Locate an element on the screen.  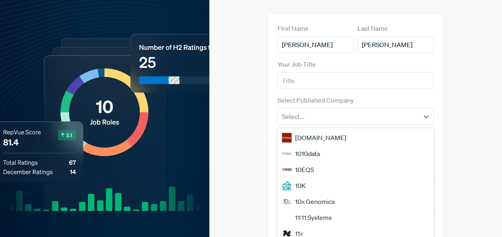
div: 10x Genomics is located at coordinates (355, 202).